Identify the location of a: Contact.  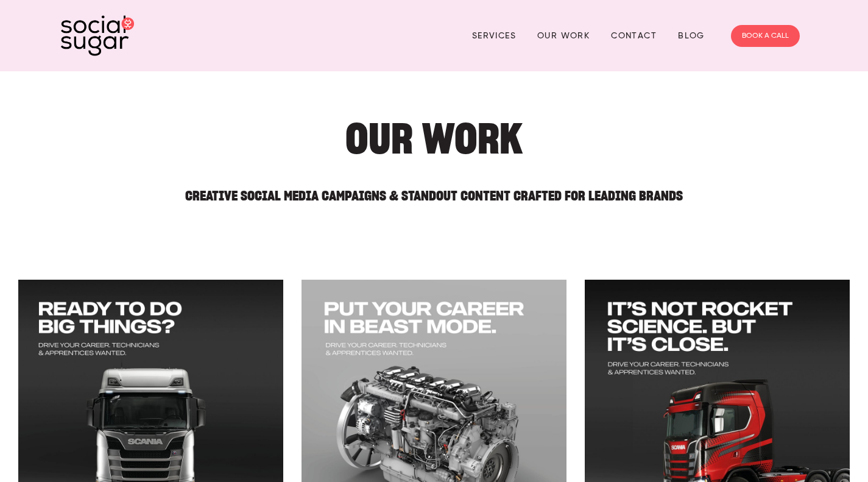
(633, 35).